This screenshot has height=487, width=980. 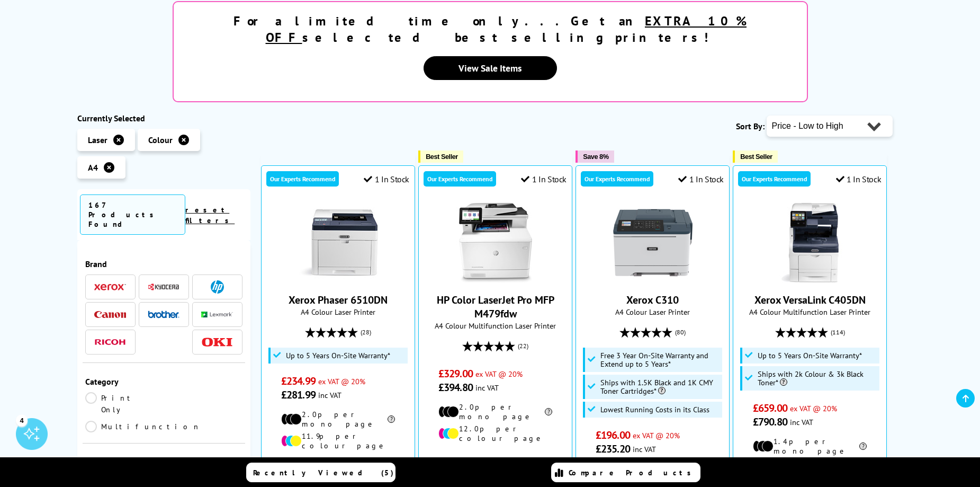 I want to click on div: Brand, so click(x=164, y=264).